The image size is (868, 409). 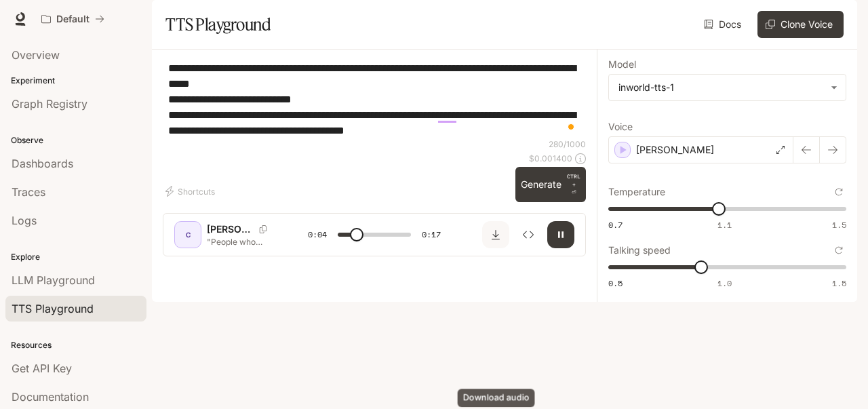 I want to click on button: Shortcuts, so click(x=191, y=191).